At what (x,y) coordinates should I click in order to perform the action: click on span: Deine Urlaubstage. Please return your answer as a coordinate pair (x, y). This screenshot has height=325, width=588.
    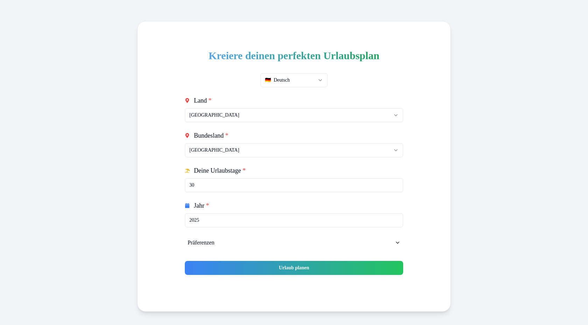
    Looking at the image, I should click on (224, 170).